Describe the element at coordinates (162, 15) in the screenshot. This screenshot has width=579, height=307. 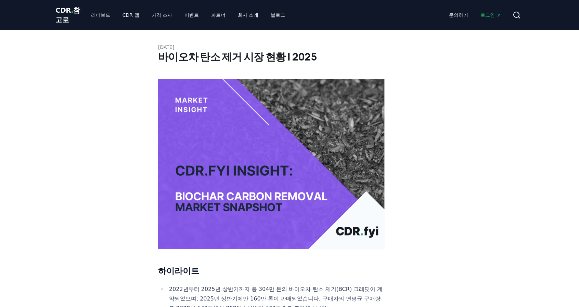
I see `font: 가격 조사` at that location.